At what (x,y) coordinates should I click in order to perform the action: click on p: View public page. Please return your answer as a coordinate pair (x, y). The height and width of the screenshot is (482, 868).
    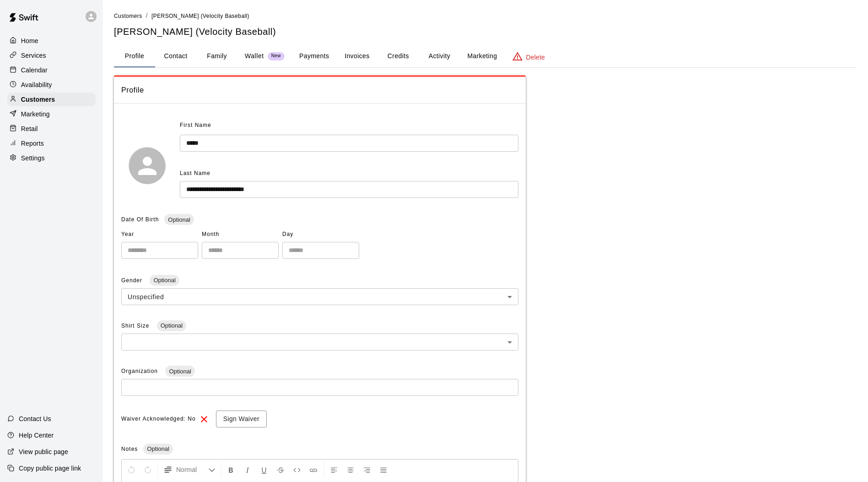
    Looking at the image, I should click on (44, 451).